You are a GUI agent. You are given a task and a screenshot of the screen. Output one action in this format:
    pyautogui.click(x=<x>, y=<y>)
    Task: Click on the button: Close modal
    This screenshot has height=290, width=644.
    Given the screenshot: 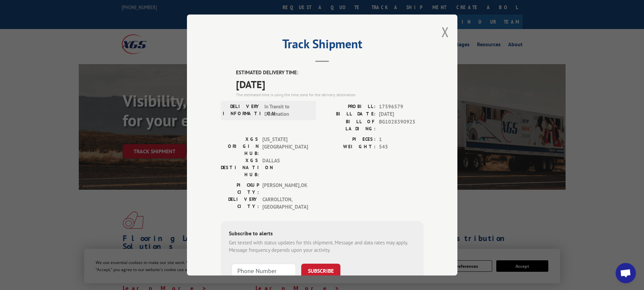 What is the action you would take?
    pyautogui.click(x=446, y=32)
    